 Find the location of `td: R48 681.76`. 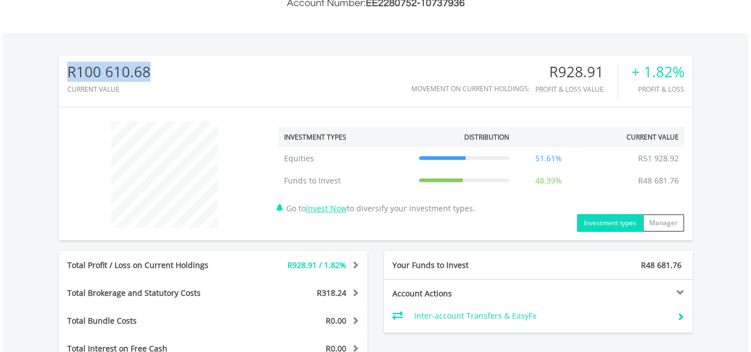

td: R48 681.76 is located at coordinates (659, 181).